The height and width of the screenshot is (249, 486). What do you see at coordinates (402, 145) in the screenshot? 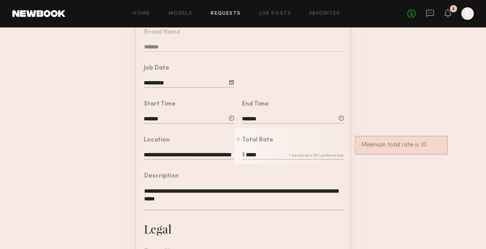
I see `div: Minimum total rate is 10` at bounding box center [402, 145].